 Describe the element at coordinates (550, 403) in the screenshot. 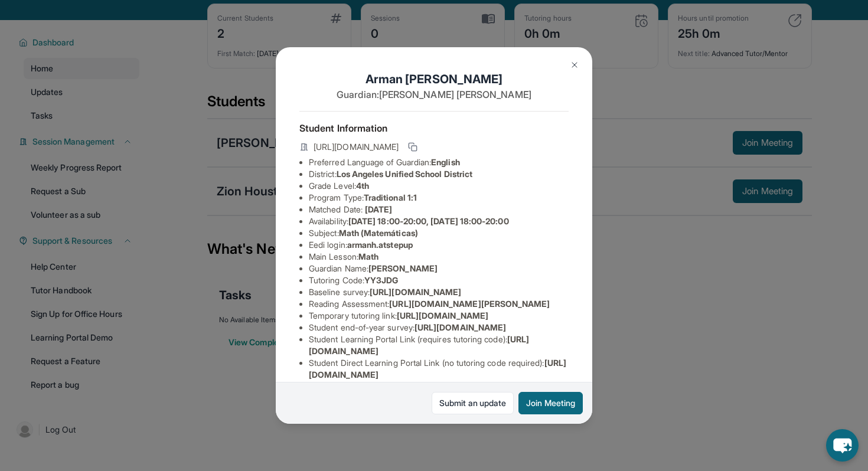

I see `button: Join Meeting` at that location.